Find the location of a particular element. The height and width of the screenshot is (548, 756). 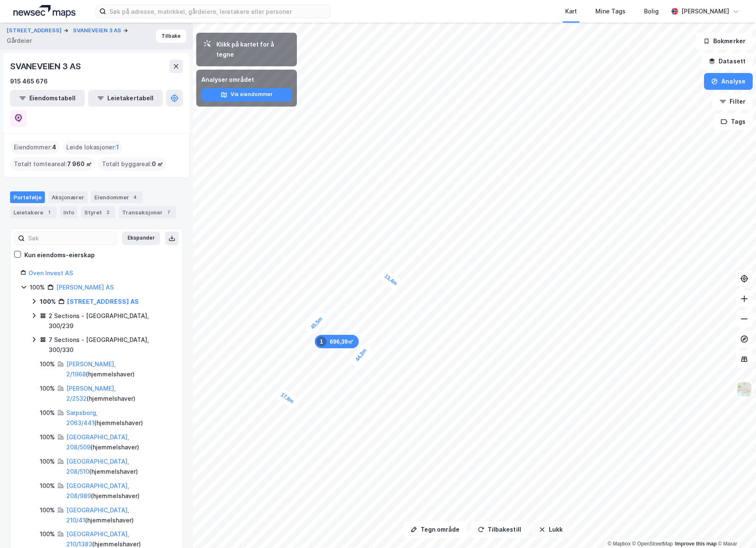

a: Improve this map is located at coordinates (695, 544).